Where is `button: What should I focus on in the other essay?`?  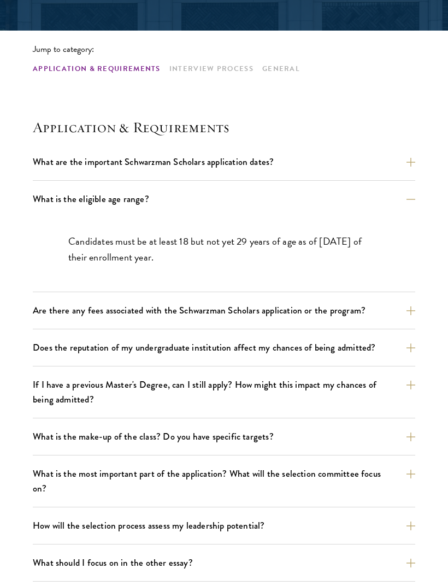
button: What should I focus on in the other essay? is located at coordinates (224, 562).